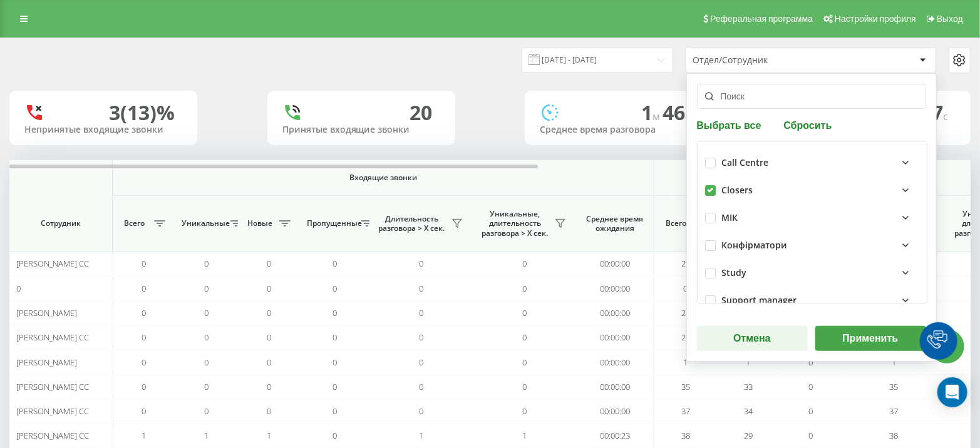 This screenshot has height=448, width=980. I want to click on button: Применить, so click(870, 338).